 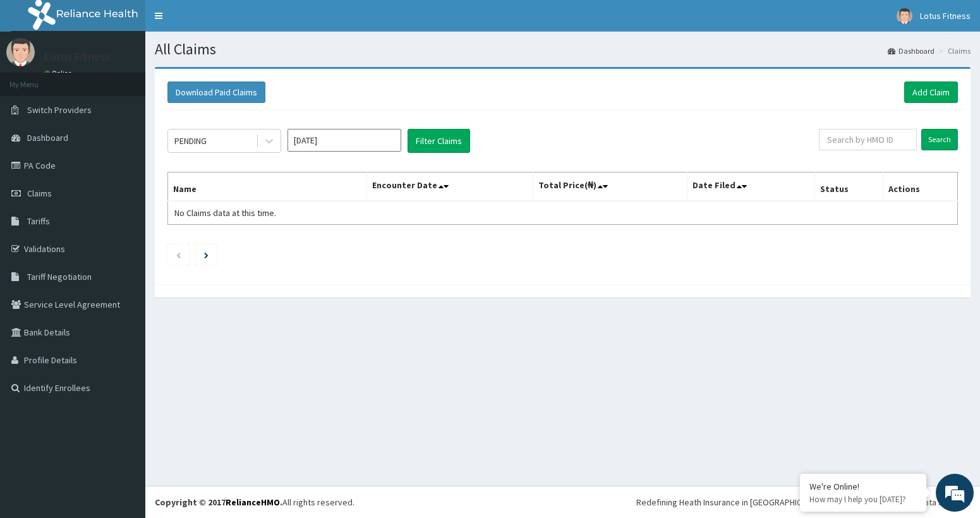 I want to click on span: Dashboard, so click(x=48, y=138).